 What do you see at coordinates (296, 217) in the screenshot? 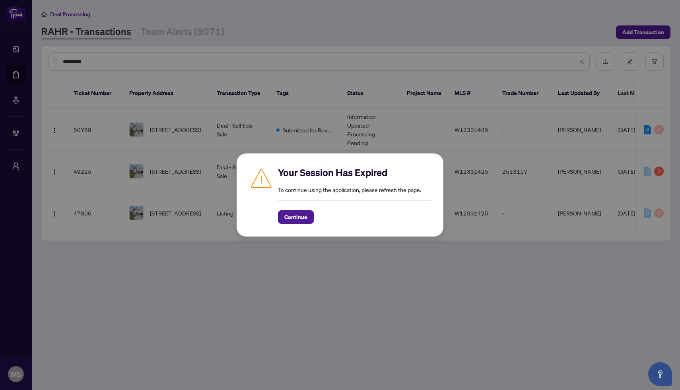
I see `span: Continue` at bounding box center [296, 217].